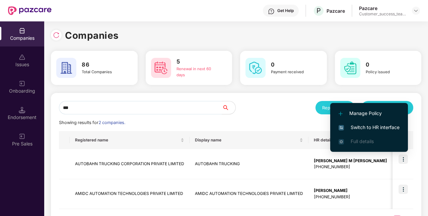  What do you see at coordinates (350, 140) in the screenshot?
I see `th: HR details` at bounding box center [350, 140].